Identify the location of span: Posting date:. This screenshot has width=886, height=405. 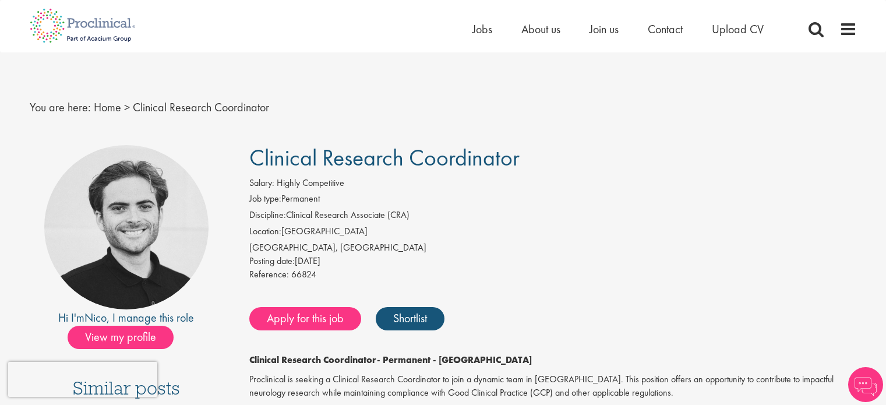
(272, 260).